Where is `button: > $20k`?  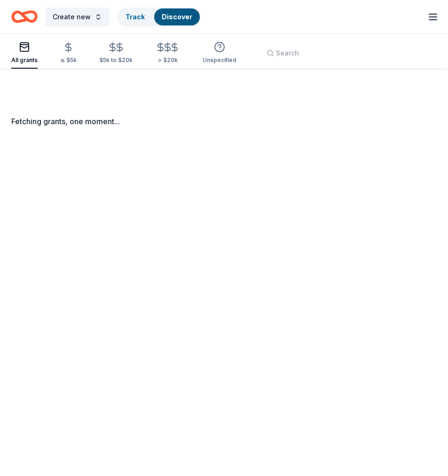
button: > $20k is located at coordinates (167, 53).